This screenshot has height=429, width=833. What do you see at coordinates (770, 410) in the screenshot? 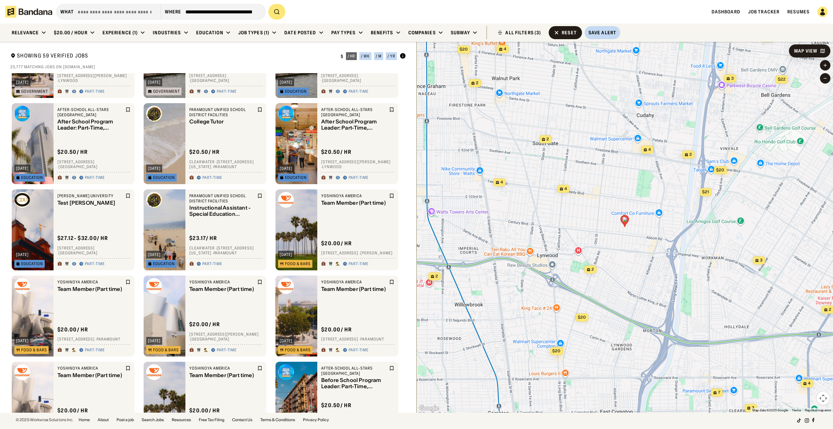
I see `span: Map data ©2025 Google` at bounding box center [770, 410].